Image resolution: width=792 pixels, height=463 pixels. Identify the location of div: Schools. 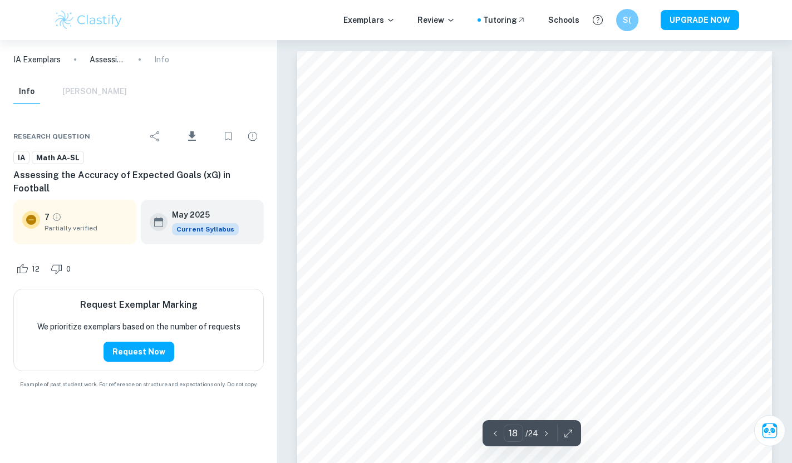
(564, 20).